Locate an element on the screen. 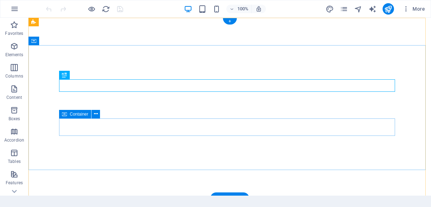 The width and height of the screenshot is (431, 207). h6: 100% is located at coordinates (243, 9).